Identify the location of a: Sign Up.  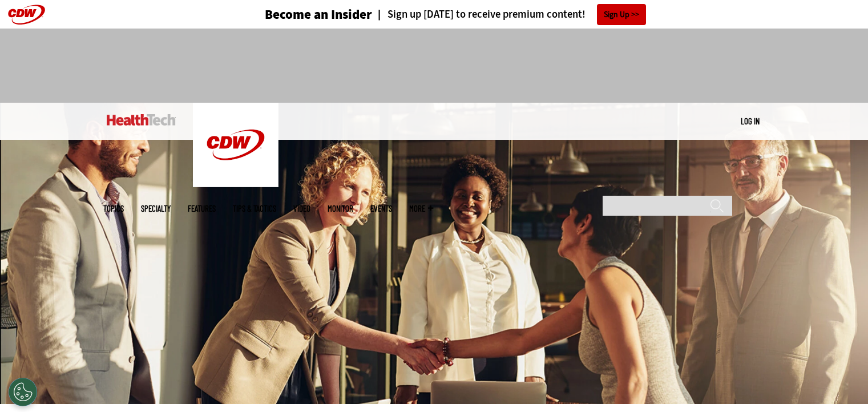
(622, 15).